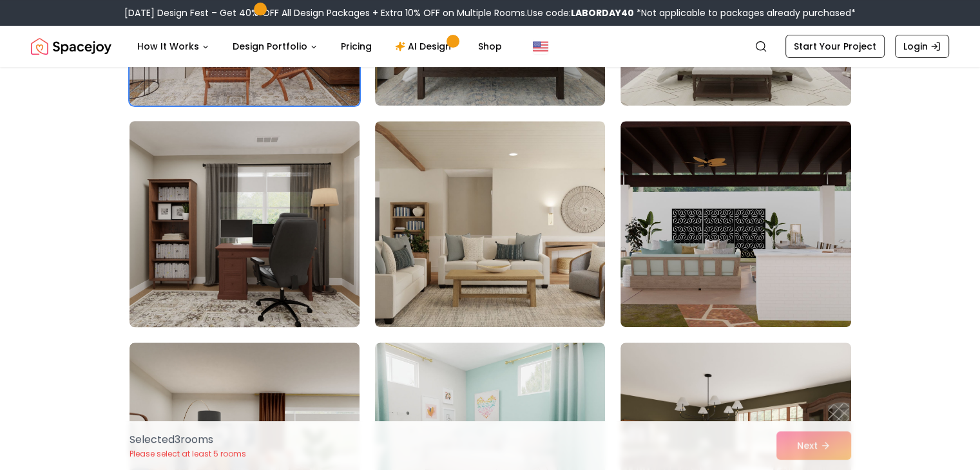  I want to click on button: Design Portfolio, so click(275, 46).